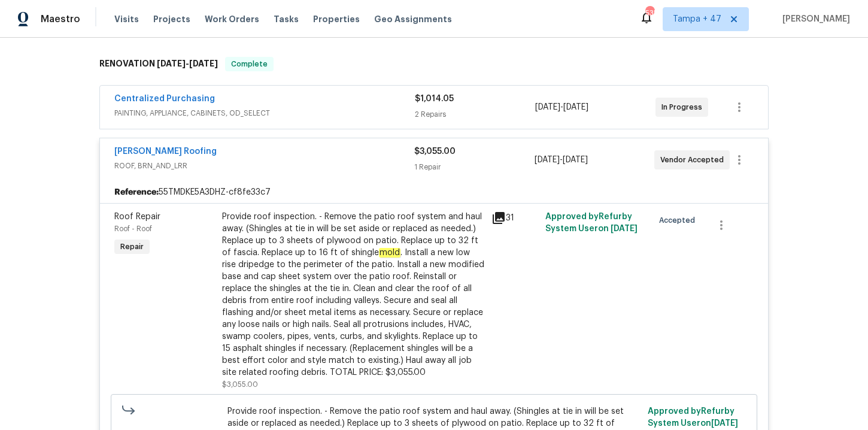  Describe the element at coordinates (474, 167) in the screenshot. I see `div: 1 Repair` at that location.